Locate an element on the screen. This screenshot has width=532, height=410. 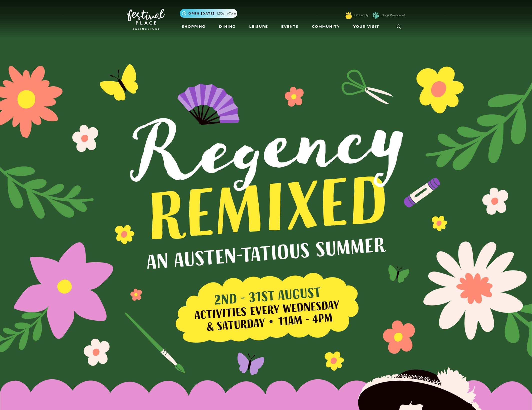
a: Leisure is located at coordinates (259, 27).